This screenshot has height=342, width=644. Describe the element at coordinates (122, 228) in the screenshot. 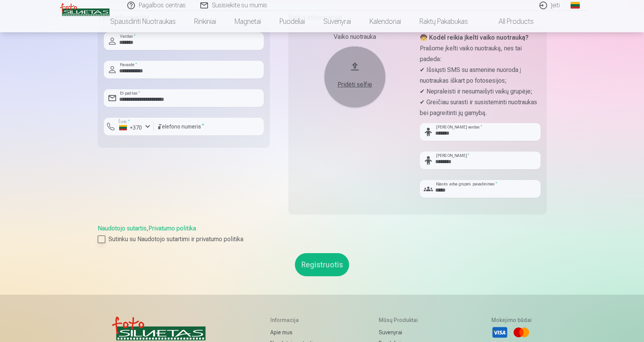

I see `a: Naudotojo sutartis` at that location.